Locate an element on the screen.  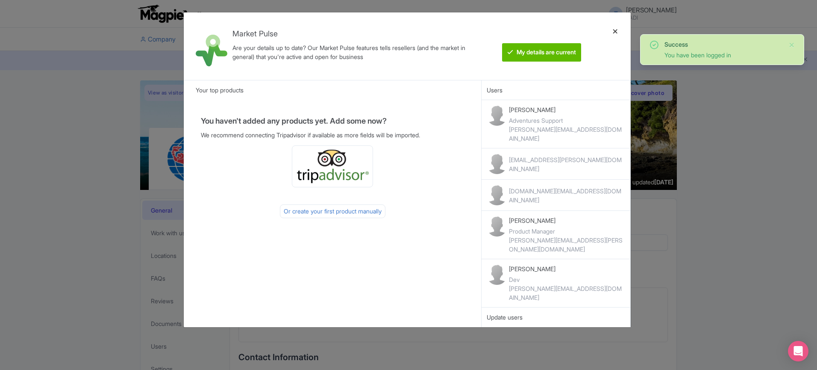
img: ta_logo-885a1c64328048f2535e39284ba9d771.png is located at coordinates (333, 166).